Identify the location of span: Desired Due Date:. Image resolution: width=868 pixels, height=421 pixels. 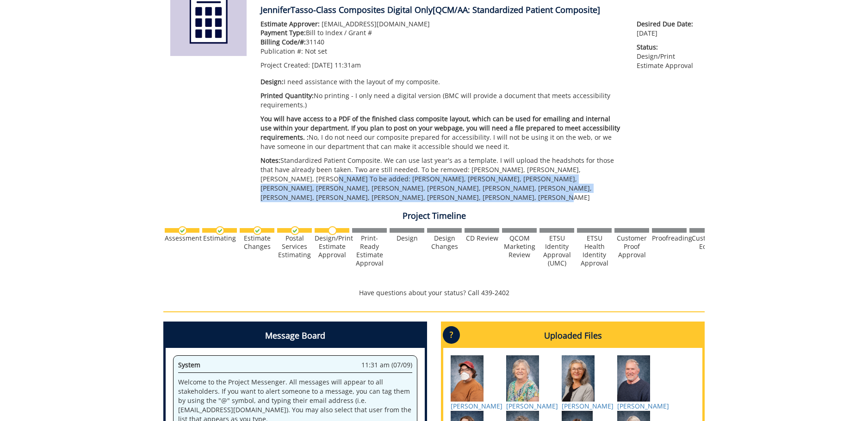
(667, 24).